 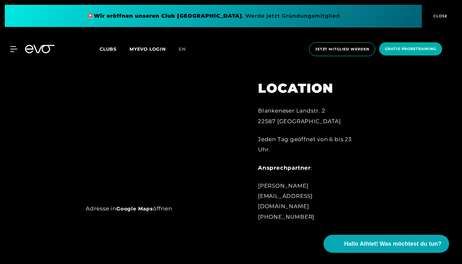 What do you see at coordinates (186, 49) in the screenshot?
I see `a: en` at bounding box center [186, 49].